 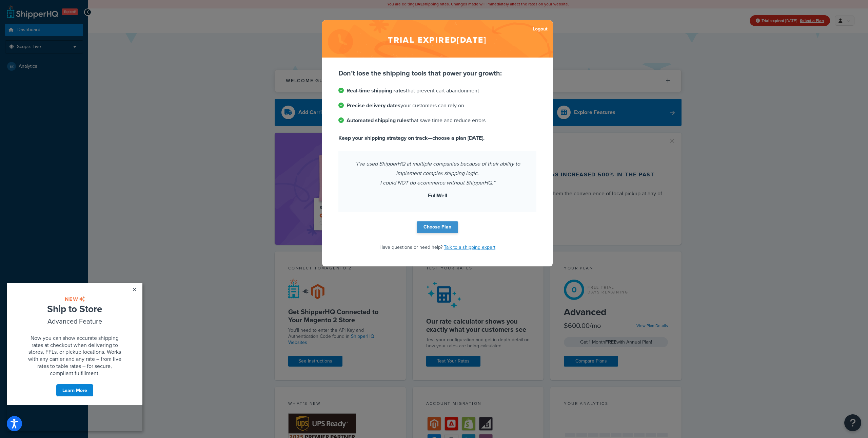 I want to click on p: Don’t lose the shipping tools that power your growth:, so click(x=437, y=73).